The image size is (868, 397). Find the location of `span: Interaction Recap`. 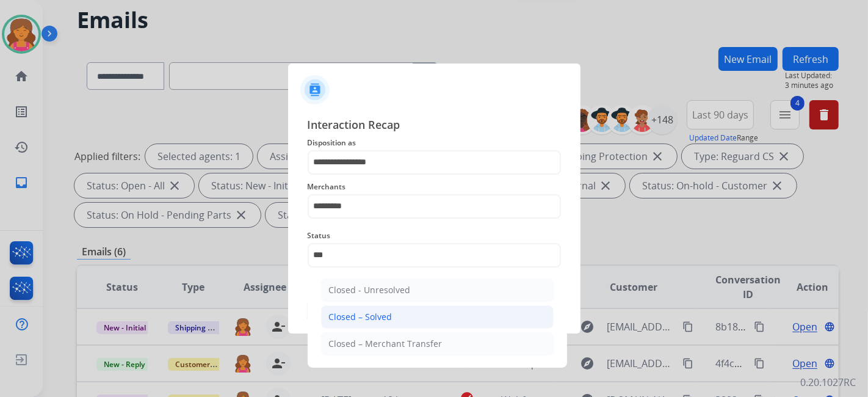

span: Interaction Recap is located at coordinates (434, 126).